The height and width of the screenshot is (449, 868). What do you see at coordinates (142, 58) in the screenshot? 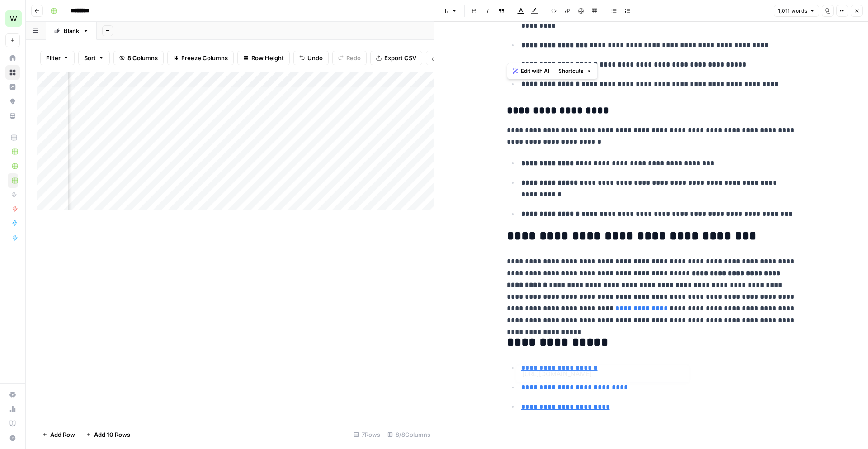
I see `span: 8 Columns` at bounding box center [142, 58].